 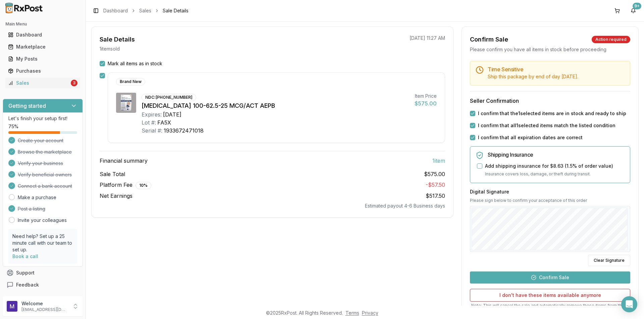 I want to click on button: Support, so click(x=43, y=273).